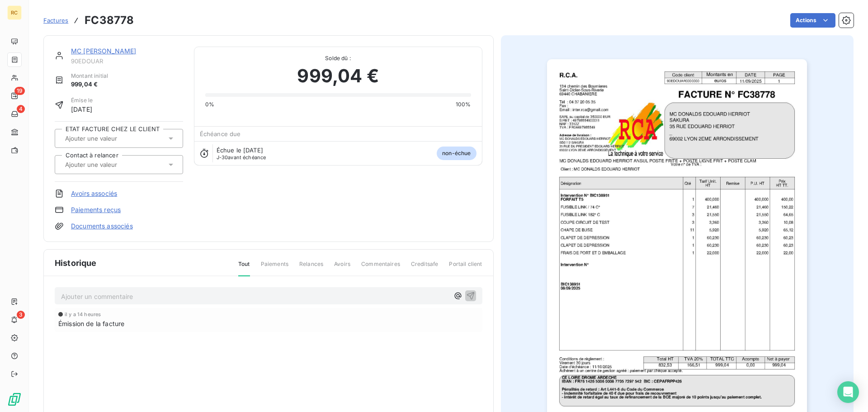  I want to click on h3: FC38778, so click(109, 20).